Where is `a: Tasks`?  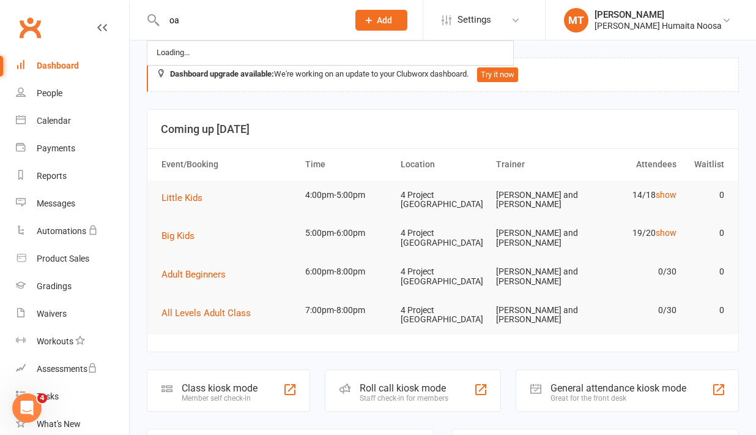
a: Tasks is located at coordinates (72, 396).